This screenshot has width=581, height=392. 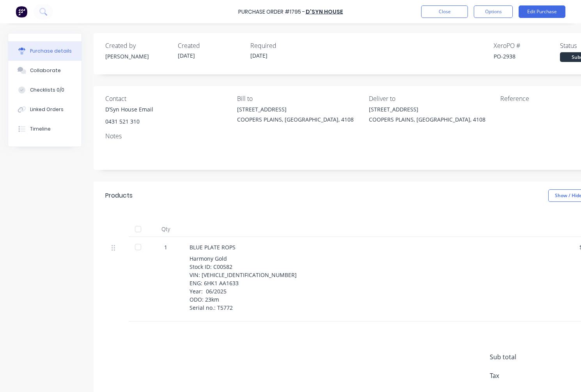 What do you see at coordinates (431, 98) in the screenshot?
I see `div: Deliver to` at bounding box center [431, 98].